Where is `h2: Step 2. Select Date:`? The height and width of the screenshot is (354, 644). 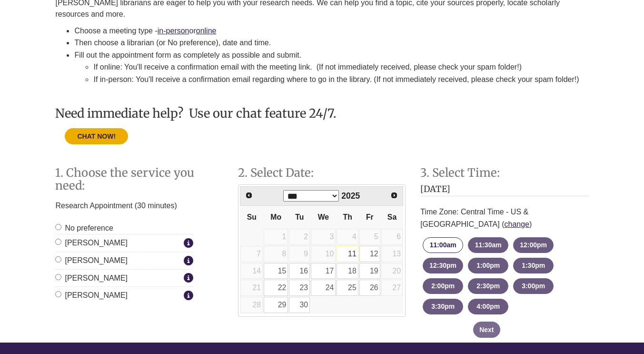 h2: Step 2. Select Date: is located at coordinates (322, 173).